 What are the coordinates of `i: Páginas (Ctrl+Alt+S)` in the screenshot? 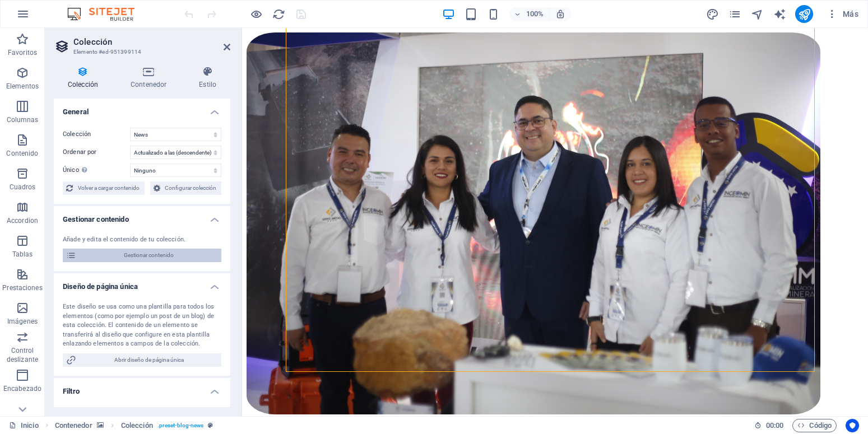 It's located at (734, 14).